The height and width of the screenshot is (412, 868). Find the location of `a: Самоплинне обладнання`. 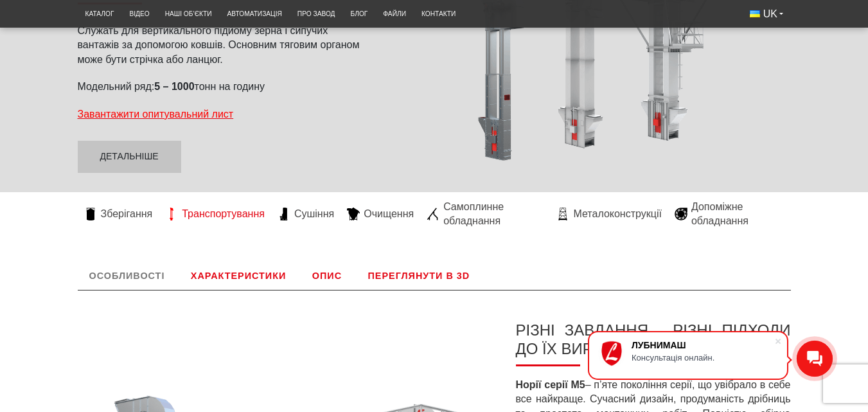

a: Самоплинне обладнання is located at coordinates (486, 214).